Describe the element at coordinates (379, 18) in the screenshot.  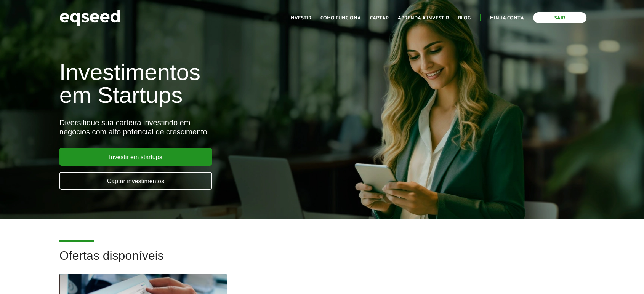
I see `a: Captar` at that location.